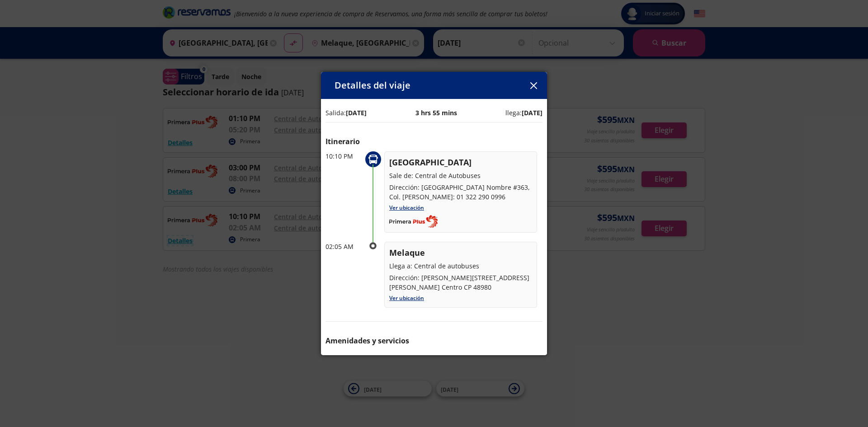 This screenshot has height=427, width=868. I want to click on p: 02:05 AM, so click(343, 246).